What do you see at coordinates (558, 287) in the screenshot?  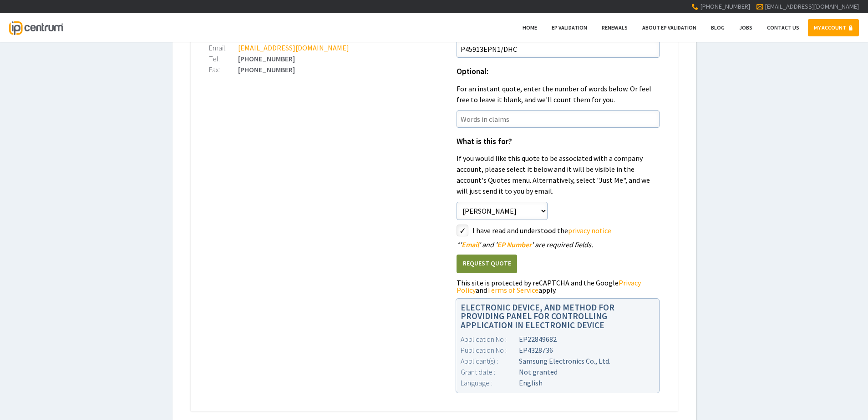 I see `div: This site is protected by reCAPTCHA and the Google and apply.` at bounding box center [558, 287].